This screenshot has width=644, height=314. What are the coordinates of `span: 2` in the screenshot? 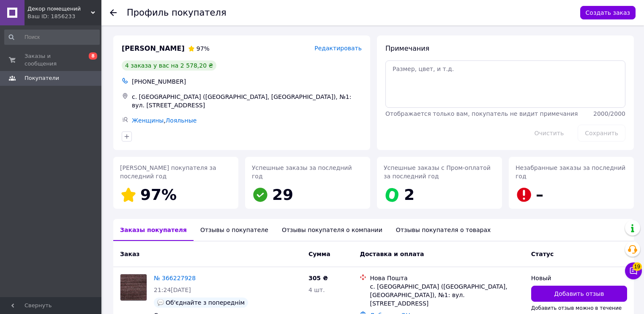 It's located at (409, 194).